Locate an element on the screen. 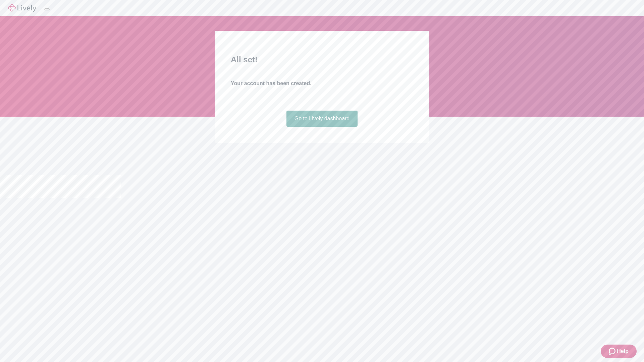 Image resolution: width=644 pixels, height=362 pixels. svg: Zendesk support icon is located at coordinates (613, 352).